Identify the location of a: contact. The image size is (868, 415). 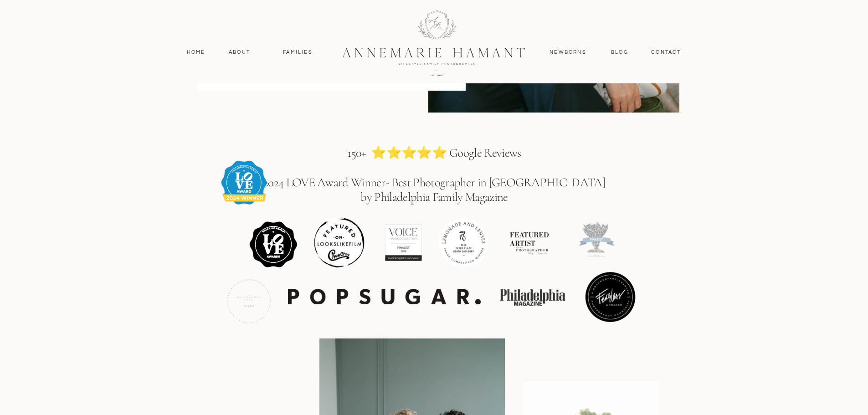
(666, 52).